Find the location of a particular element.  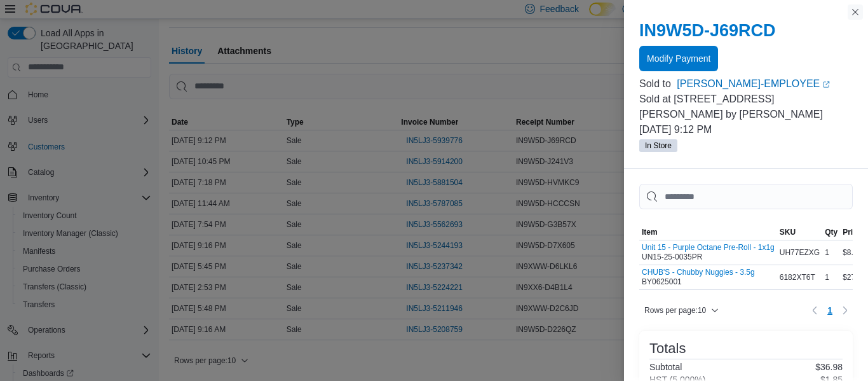

button: Next page is located at coordinates (845, 310).